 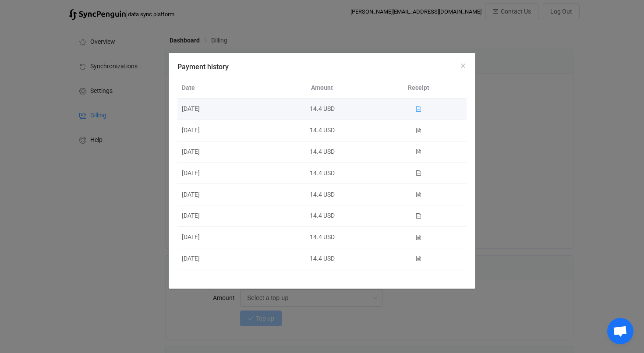 I want to click on div: Open chat, so click(x=621, y=331).